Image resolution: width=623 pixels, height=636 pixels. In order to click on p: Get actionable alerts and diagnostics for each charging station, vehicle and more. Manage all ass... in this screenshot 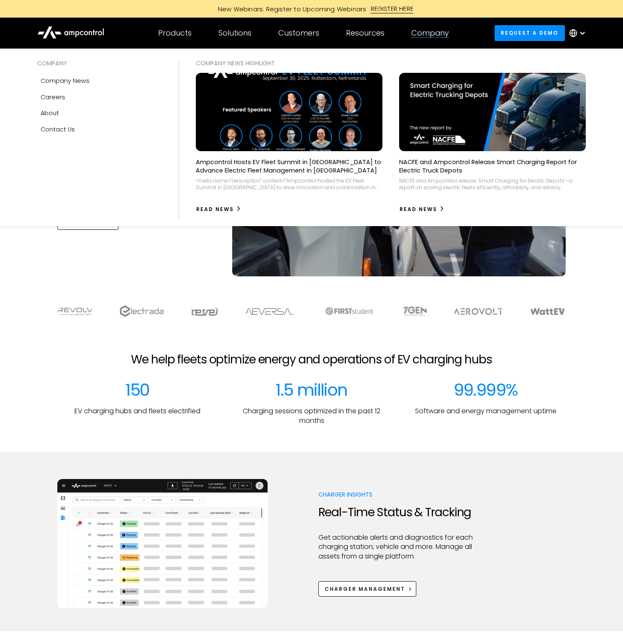, I will do `click(399, 547)`.